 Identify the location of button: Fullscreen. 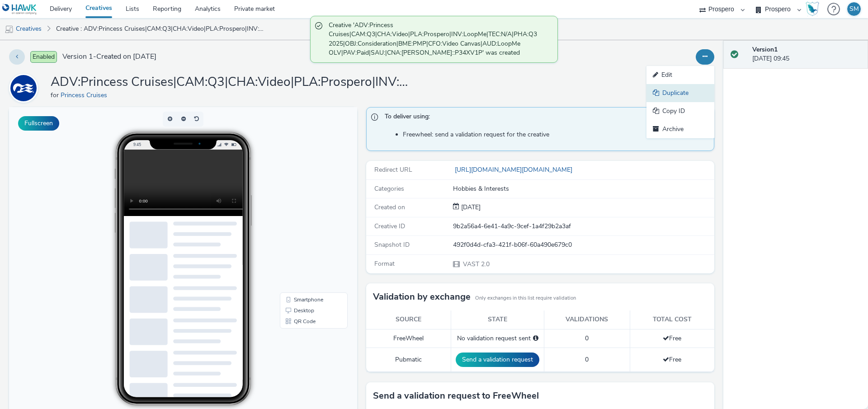
(38, 124).